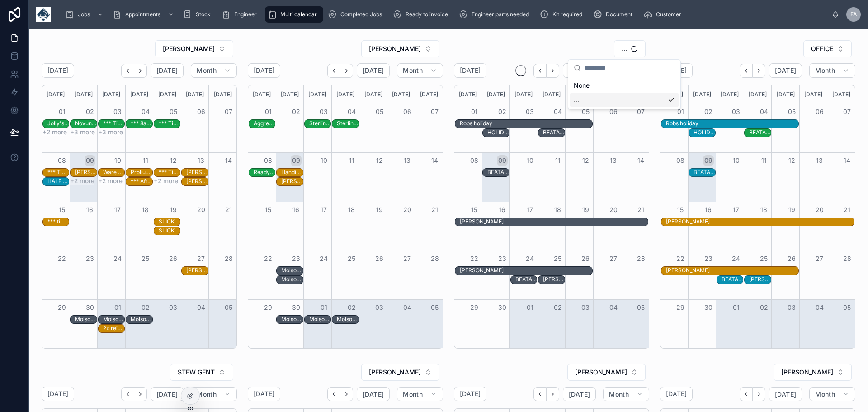 Image resolution: width=868 pixels, height=412 pixels. Describe the element at coordinates (229, 259) in the screenshot. I see `button: 28` at that location.